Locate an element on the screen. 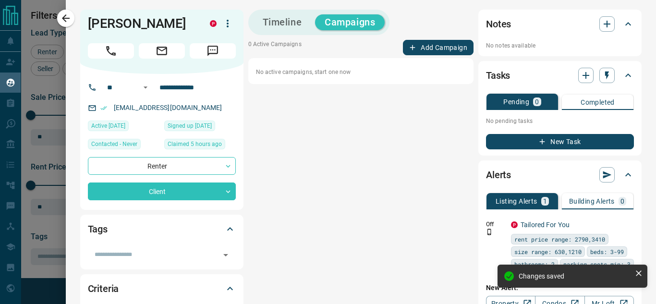  span: Email is located at coordinates (162, 51).